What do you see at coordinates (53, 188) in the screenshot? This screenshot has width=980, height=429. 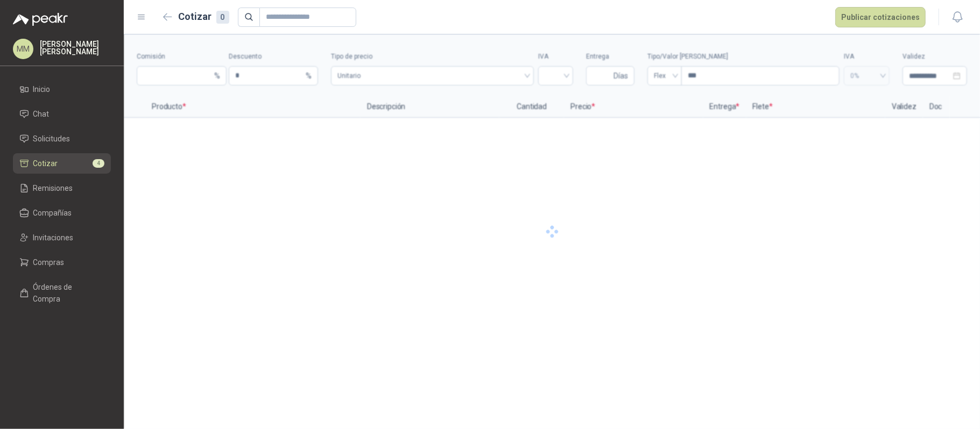 I see `span: Remisiones` at bounding box center [53, 188].